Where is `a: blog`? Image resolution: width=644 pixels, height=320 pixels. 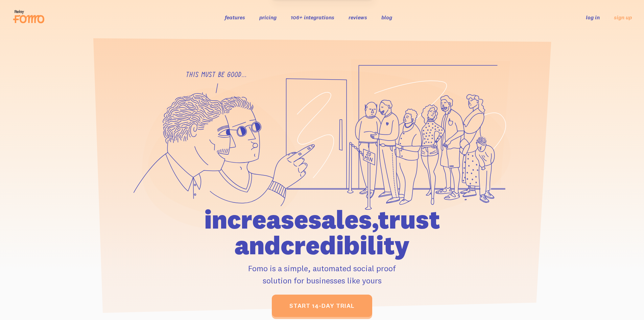
a: blog is located at coordinates (387, 17).